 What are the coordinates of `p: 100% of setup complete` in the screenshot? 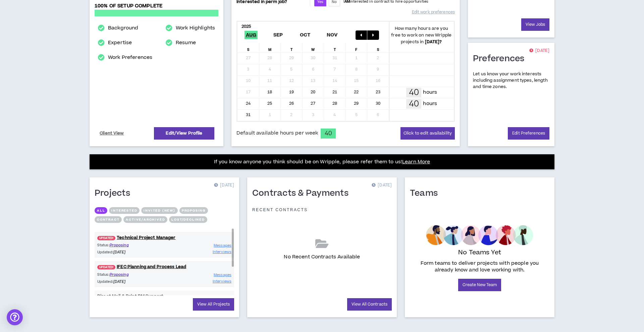 It's located at (156, 6).